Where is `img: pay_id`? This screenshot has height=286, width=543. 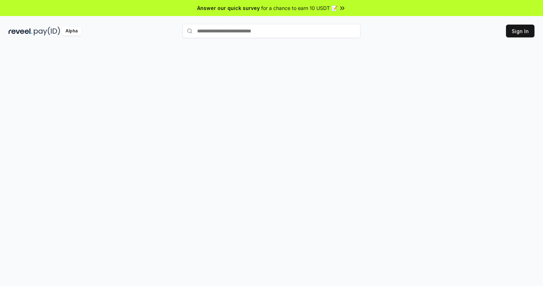 img: pay_id is located at coordinates (47, 31).